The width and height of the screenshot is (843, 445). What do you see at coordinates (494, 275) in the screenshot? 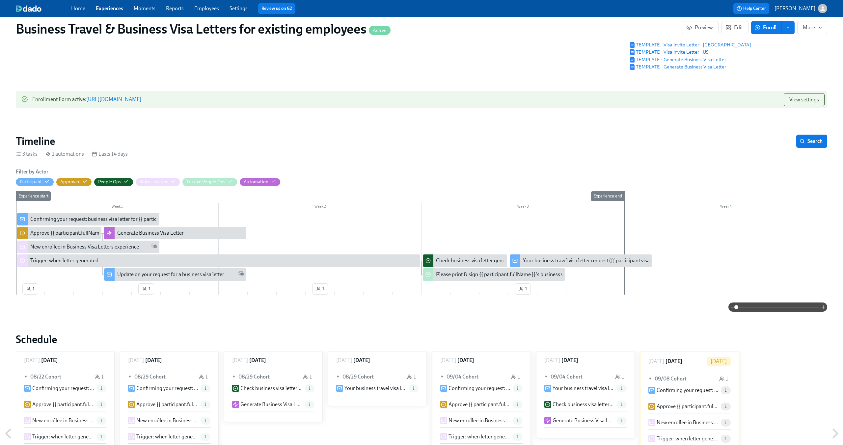
I see `div: Please print & sign {{ participant.fullName }}'s business visa letter ({{ participant.visaLetterD...` at bounding box center [494, 275].